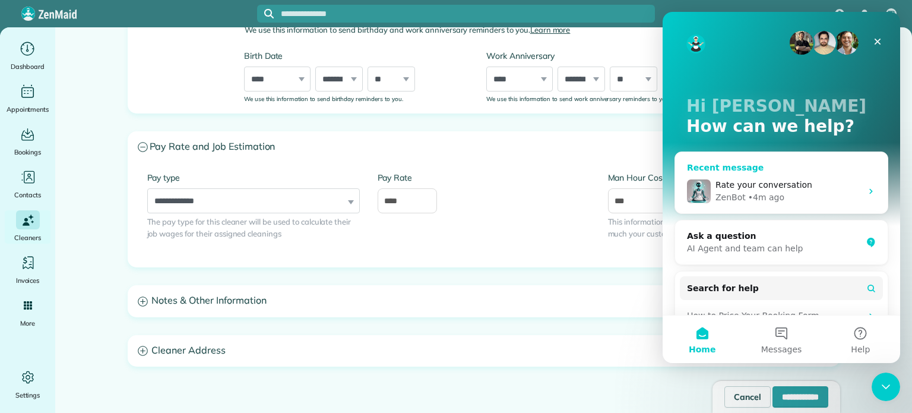  Describe the element at coordinates (864, 14) in the screenshot. I see `div: Notifications` at that location.